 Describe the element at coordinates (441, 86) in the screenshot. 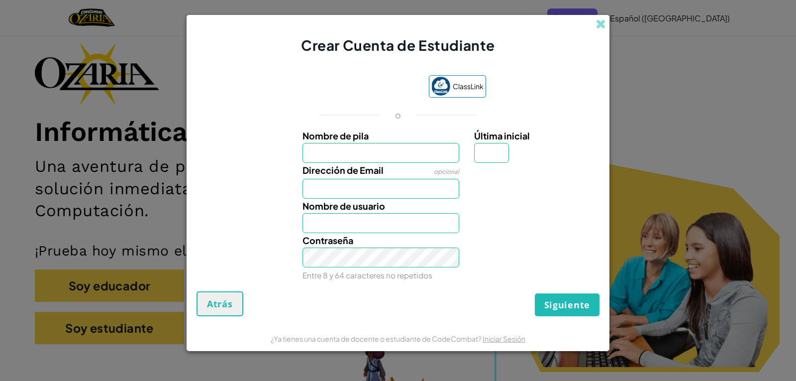

I see `img: classlink-logo-small.png` at that location.